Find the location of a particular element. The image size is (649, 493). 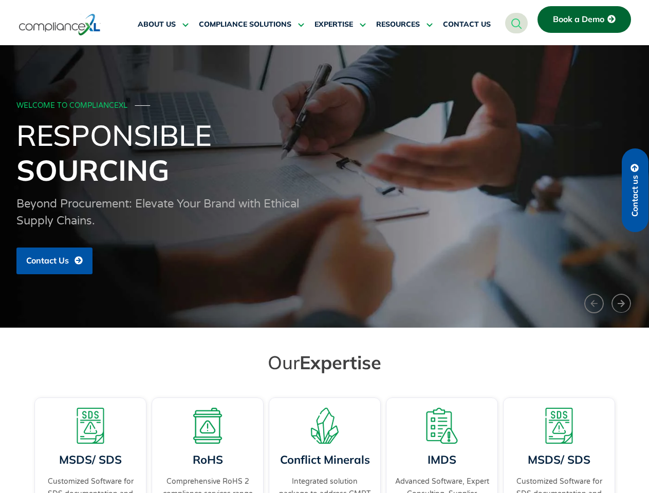

a: Contact us is located at coordinates (635, 190).